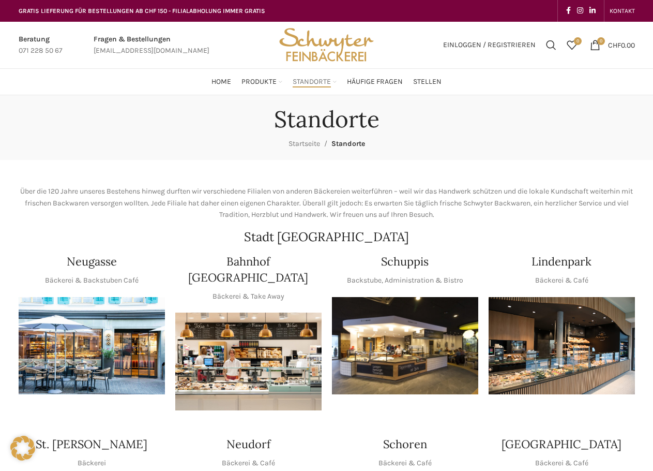 The height and width of the screenshot is (471, 653). I want to click on a: Standorte, so click(315, 82).